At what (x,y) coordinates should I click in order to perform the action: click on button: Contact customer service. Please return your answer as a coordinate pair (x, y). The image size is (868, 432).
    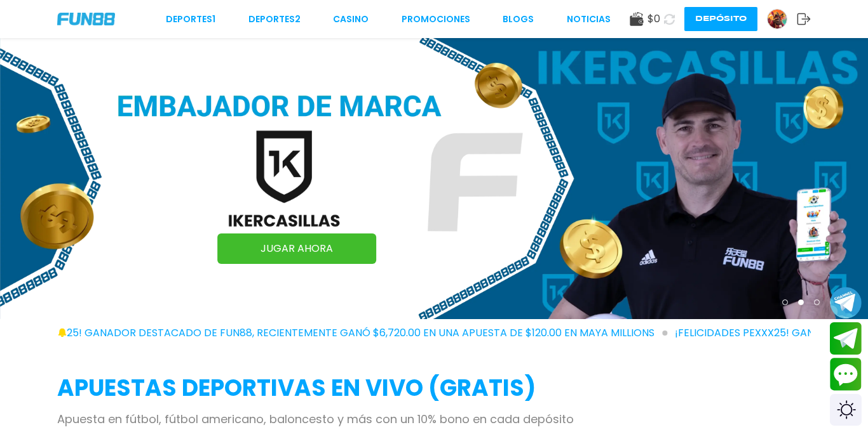
    Looking at the image, I should click on (845, 375).